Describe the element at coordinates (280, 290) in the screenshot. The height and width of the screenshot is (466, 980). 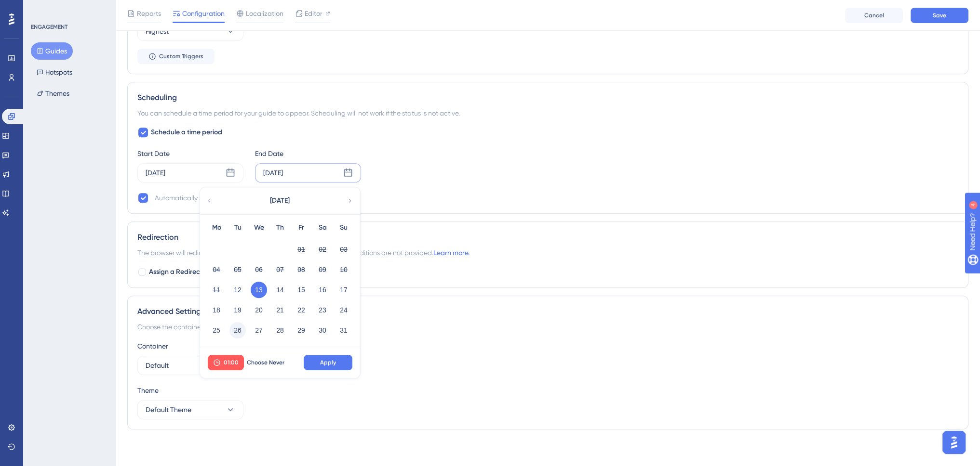
I see `button: 14` at that location.